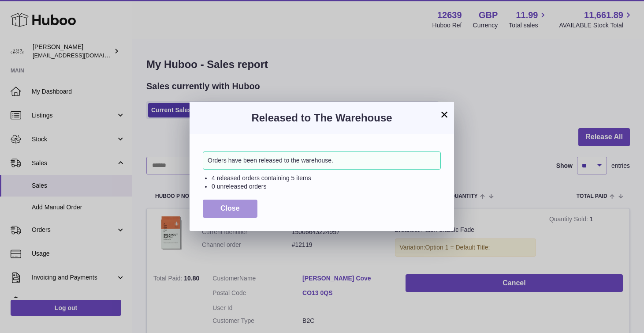 The image size is (644, 333). I want to click on li: 4 released orders containing 5 items, so click(326, 178).